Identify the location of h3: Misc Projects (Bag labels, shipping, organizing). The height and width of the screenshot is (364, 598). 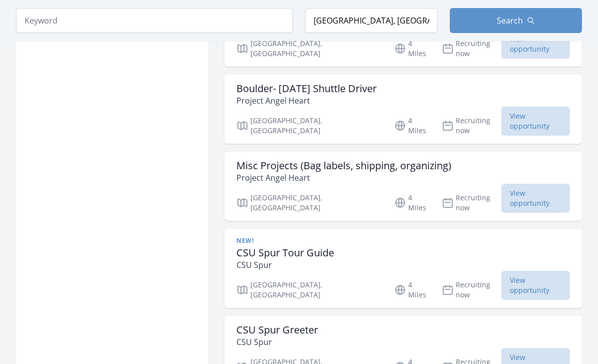
(344, 166).